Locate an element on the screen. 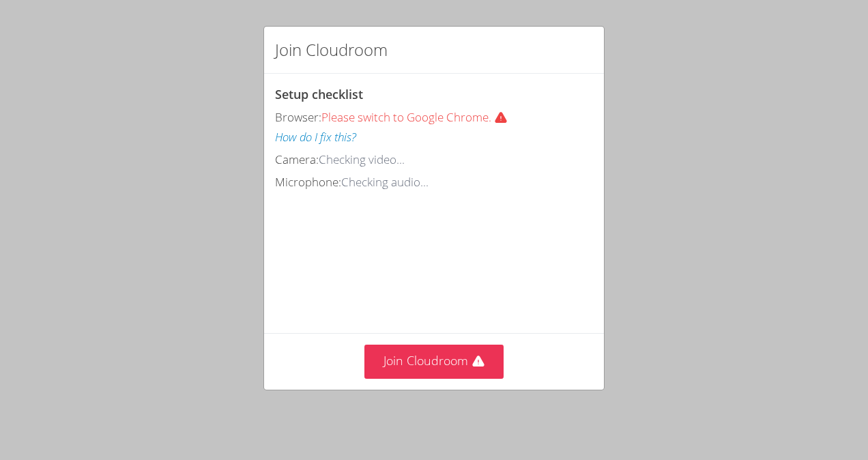  span: Setup checklist is located at coordinates (319, 94).